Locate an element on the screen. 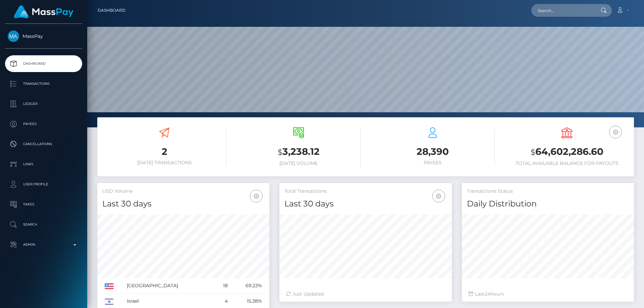 The width and height of the screenshot is (644, 308). img: MassPay is located at coordinates (13, 36).